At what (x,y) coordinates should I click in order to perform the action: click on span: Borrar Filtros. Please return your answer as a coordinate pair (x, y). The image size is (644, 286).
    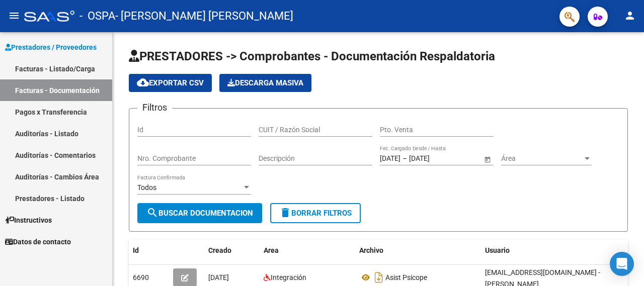
    Looking at the image, I should click on (315, 213).